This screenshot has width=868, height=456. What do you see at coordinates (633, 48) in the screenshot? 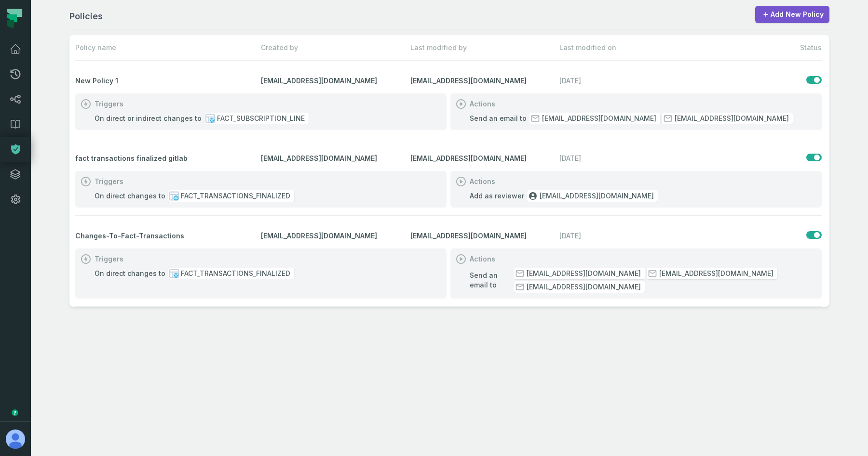
I see `span: Last modified on` at bounding box center [633, 48].